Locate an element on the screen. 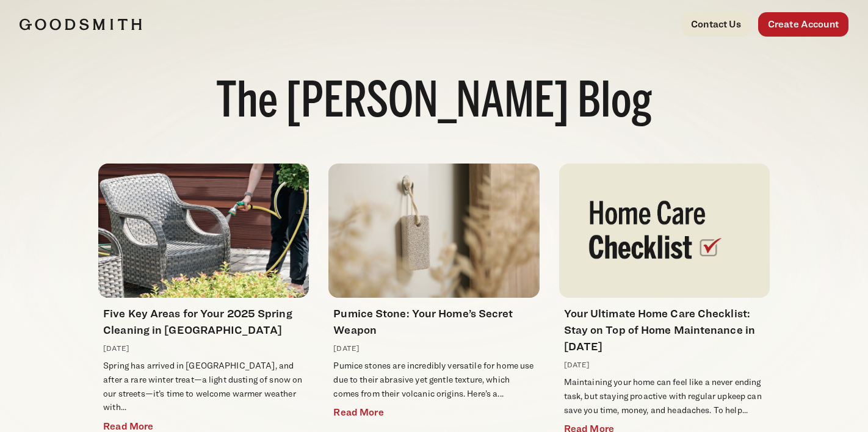  img: Your Ultimate Home Care Checklist: Stay on Top of Home Maintenance in 2025 is located at coordinates (665, 231).